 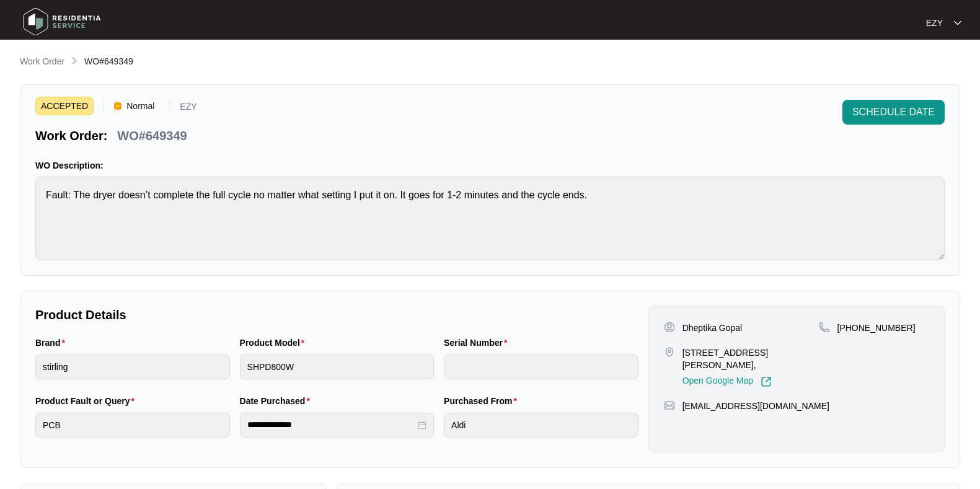 I want to click on p: Work Order, so click(x=42, y=62).